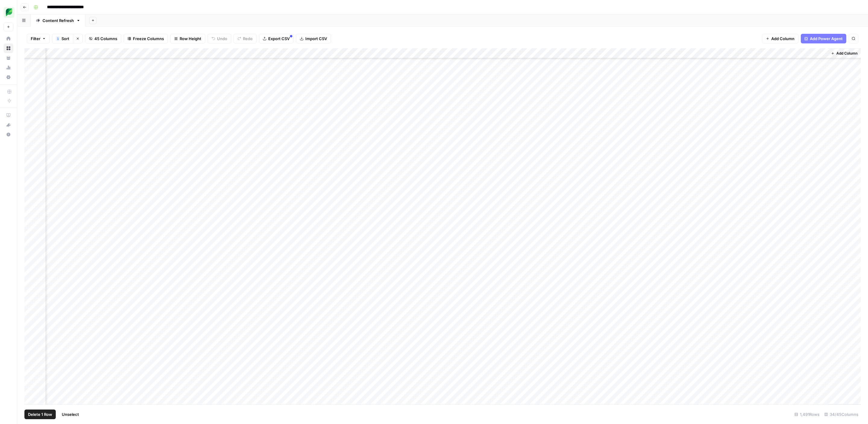 The height and width of the screenshot is (424, 868). What do you see at coordinates (8, 68) in the screenshot?
I see `a: Usage` at bounding box center [8, 68].